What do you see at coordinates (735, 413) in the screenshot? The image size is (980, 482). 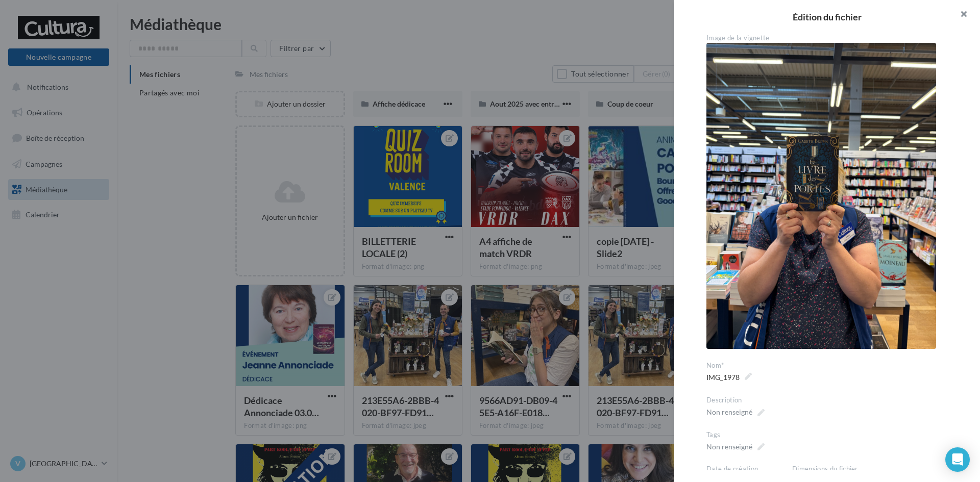 I see `span: Non renseigné` at bounding box center [735, 413].